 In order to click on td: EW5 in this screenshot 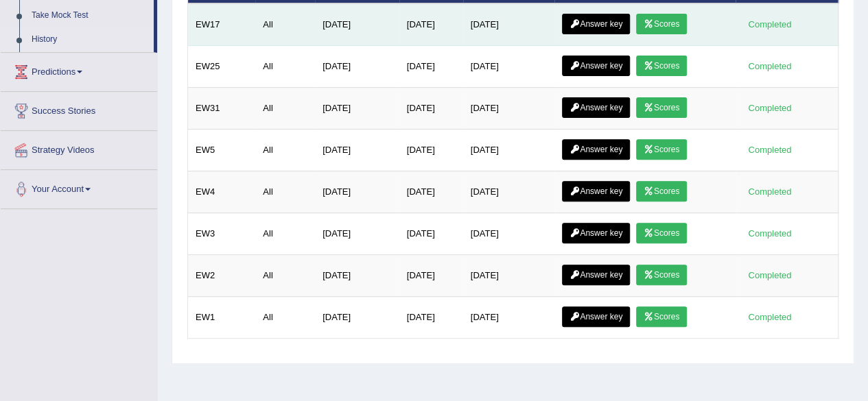, I will do `click(221, 151)`.